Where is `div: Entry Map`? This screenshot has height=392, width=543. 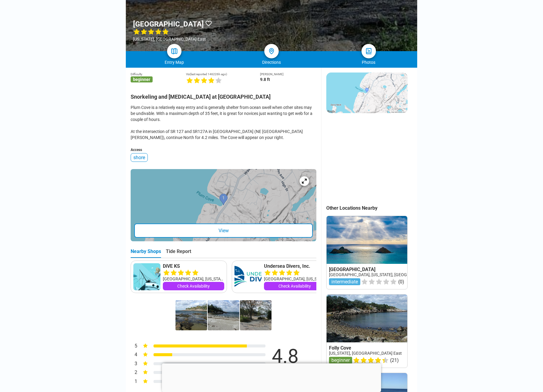 div: Entry Map is located at coordinates (175, 62).